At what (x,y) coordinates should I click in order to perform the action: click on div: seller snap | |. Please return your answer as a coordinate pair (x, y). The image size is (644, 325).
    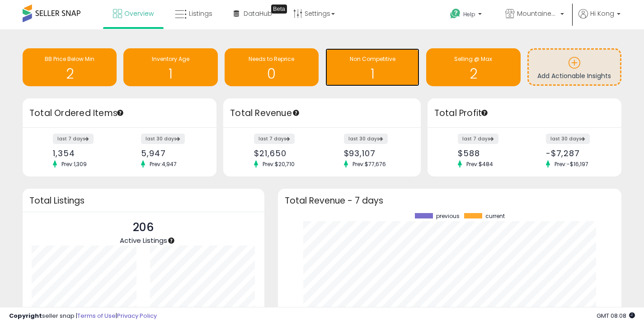
    Looking at the image, I should click on (83, 316).